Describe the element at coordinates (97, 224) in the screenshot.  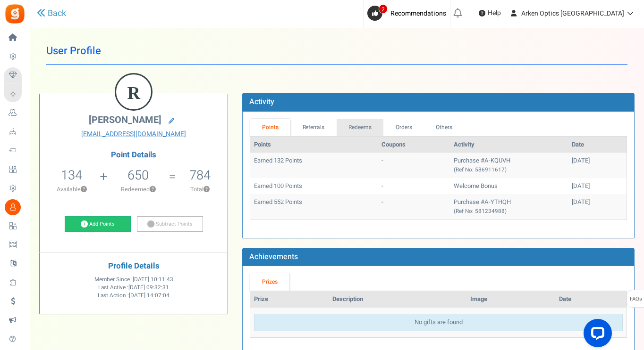
I see `a: Add Points` at that location.